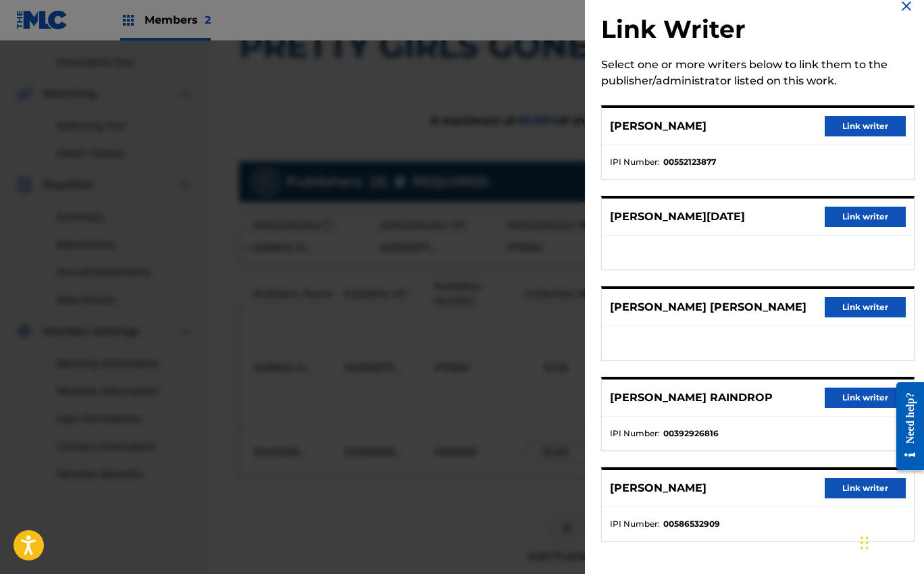  What do you see at coordinates (890, 542) in the screenshot?
I see `div: Chat Widget` at bounding box center [890, 542].